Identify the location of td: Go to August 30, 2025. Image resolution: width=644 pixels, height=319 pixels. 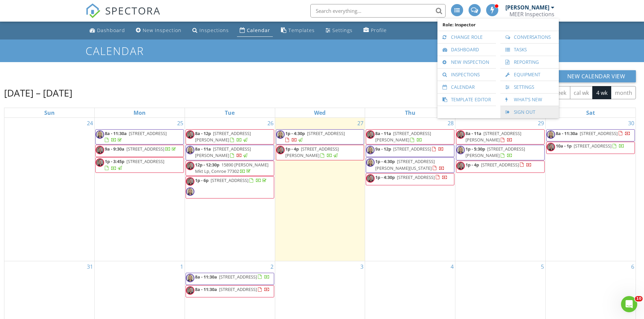
(591, 189).